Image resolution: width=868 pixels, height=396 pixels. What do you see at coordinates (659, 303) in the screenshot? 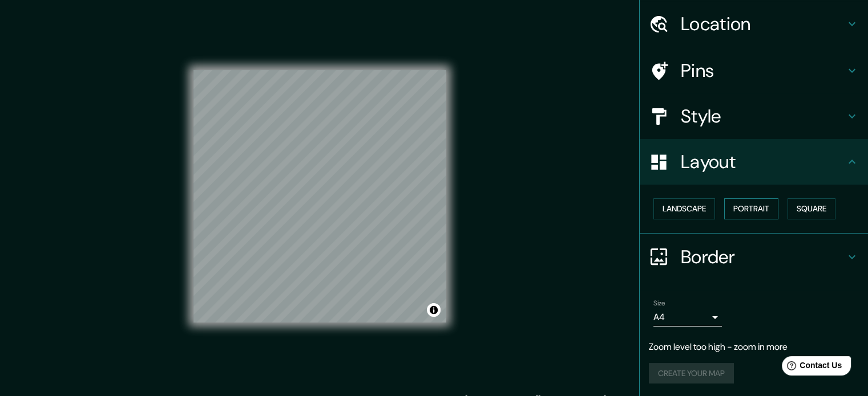
I see `label: Size` at bounding box center [659, 303].